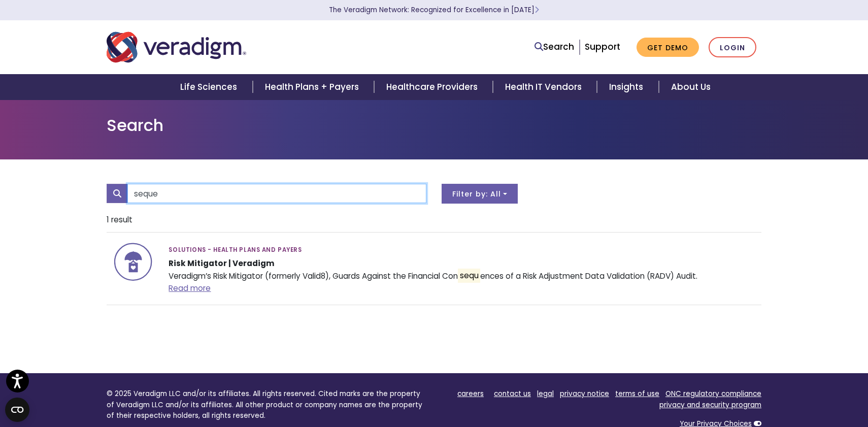 The height and width of the screenshot is (427, 868). Describe the element at coordinates (176, 48) in the screenshot. I see `img: Veradigm logo` at that location.